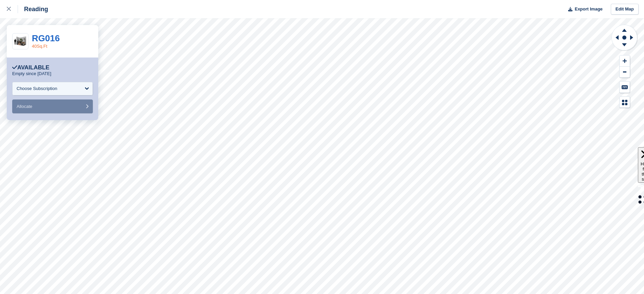 The height and width of the screenshot is (294, 644). What do you see at coordinates (46, 38) in the screenshot?
I see `a: RG016` at bounding box center [46, 38].